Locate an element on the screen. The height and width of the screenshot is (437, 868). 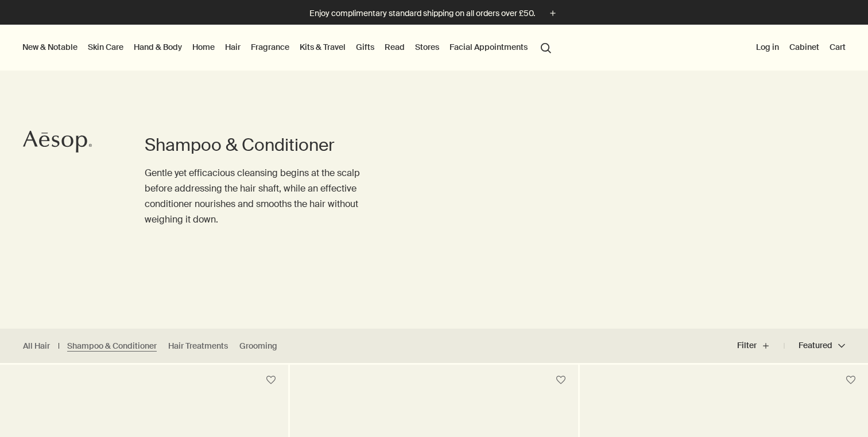
a: Facial Appointments is located at coordinates (488, 47).